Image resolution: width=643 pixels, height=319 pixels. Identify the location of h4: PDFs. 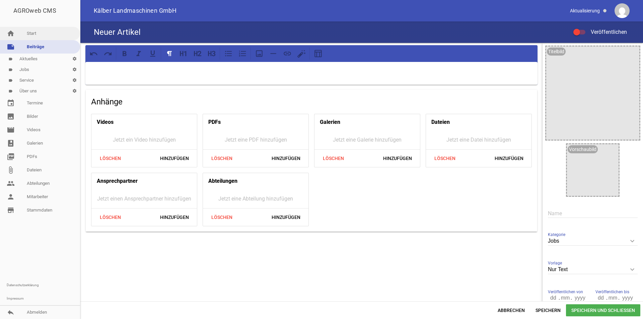
(214, 122).